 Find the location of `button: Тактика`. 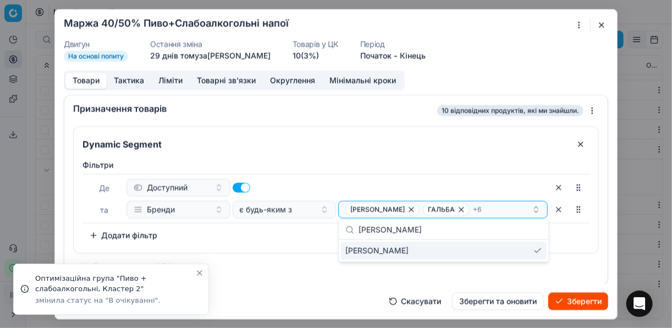

button: Тактика is located at coordinates (129, 80).